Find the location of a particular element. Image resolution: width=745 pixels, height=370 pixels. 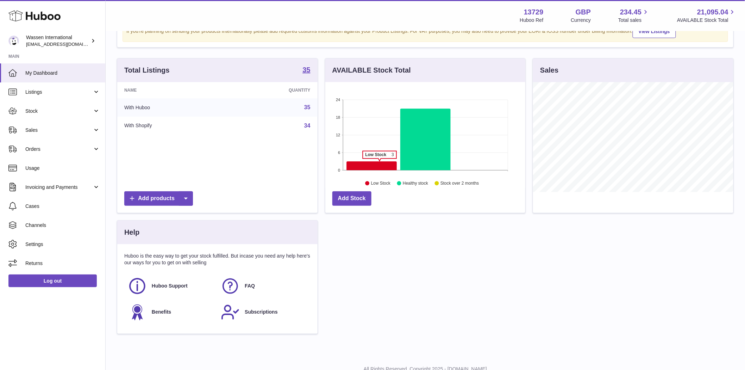

span: Huboo Support is located at coordinates (170, 286).